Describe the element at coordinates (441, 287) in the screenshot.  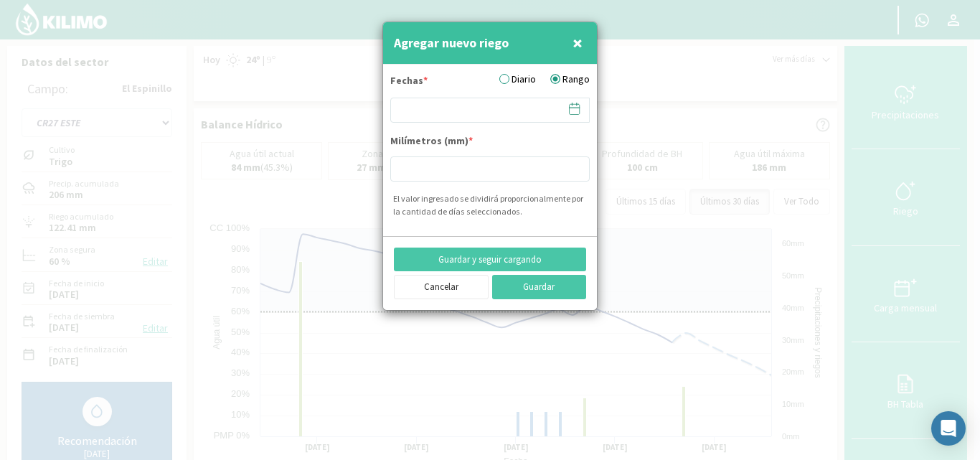
I see `button: Cancelar` at that location.